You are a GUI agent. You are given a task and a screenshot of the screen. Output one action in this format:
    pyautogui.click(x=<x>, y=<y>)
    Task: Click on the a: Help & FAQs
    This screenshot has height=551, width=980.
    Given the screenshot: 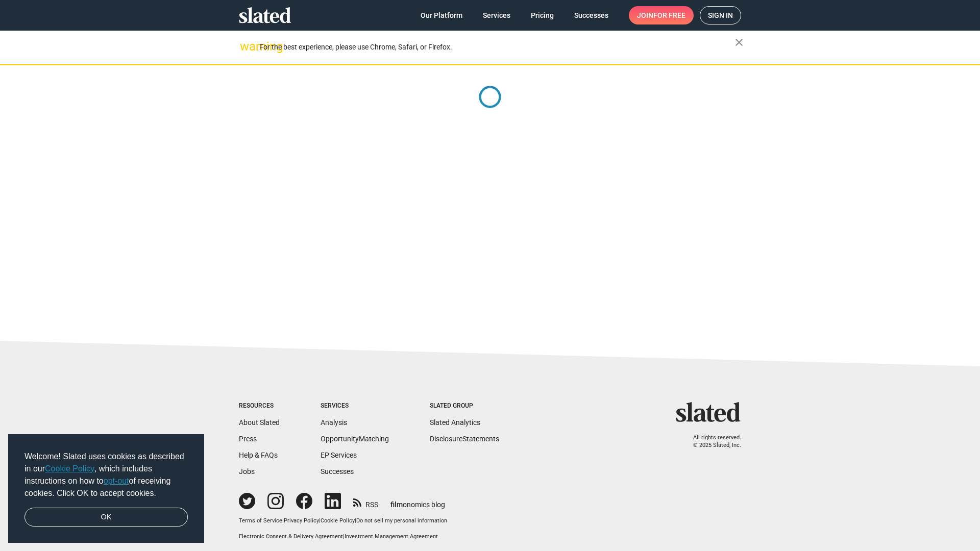 What is the action you would take?
    pyautogui.click(x=258, y=455)
    